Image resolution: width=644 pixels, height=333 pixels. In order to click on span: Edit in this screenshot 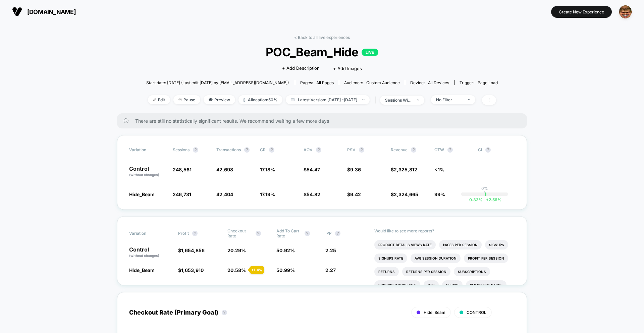, I will do `click(159, 99)`.